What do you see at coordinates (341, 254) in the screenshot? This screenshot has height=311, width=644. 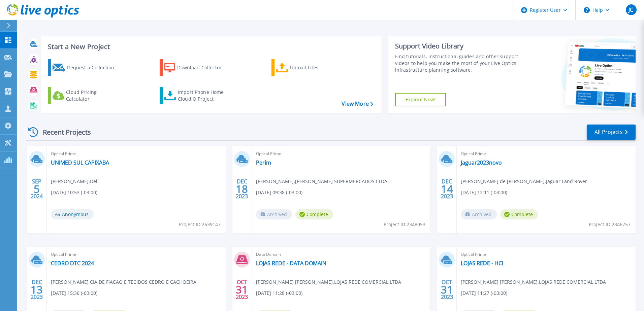 I see `span: Data Domain` at bounding box center [341, 254].